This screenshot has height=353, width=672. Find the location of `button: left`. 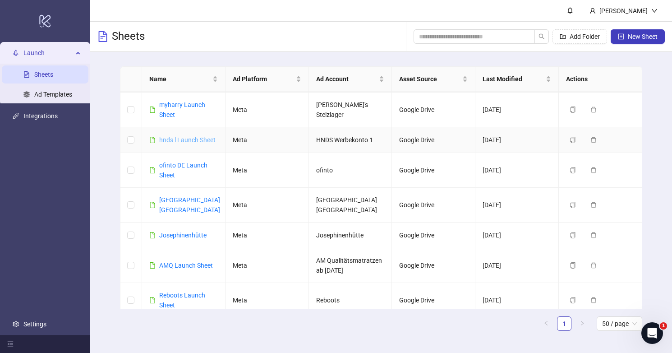

button: left is located at coordinates (546, 324).